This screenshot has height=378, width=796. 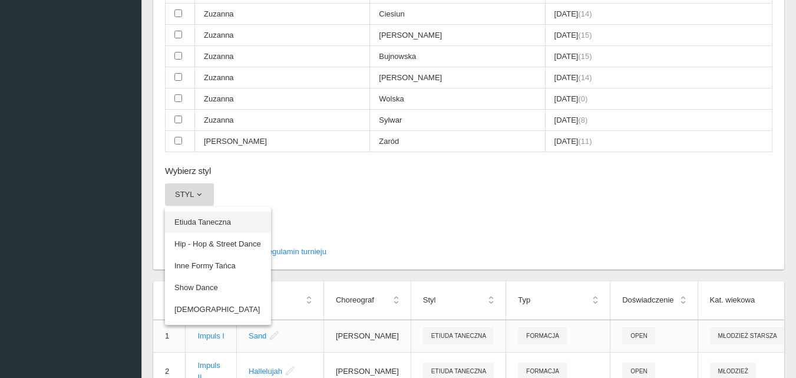 I want to click on span: (8), so click(x=583, y=120).